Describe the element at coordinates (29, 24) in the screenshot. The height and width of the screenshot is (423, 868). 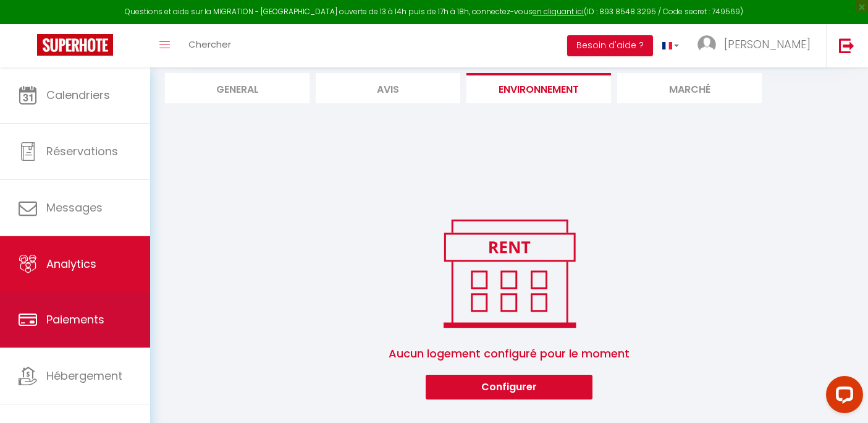
I see `button: Open LiveChat chat widget` at that location.